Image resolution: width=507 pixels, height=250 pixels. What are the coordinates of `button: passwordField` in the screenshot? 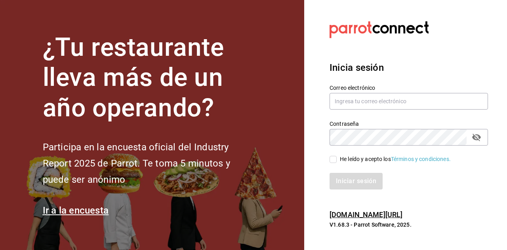 It's located at (477, 137).